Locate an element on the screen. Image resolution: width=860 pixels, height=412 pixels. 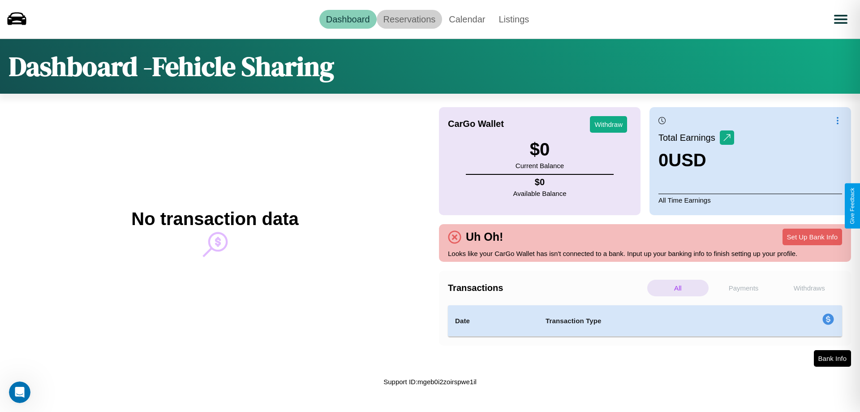
h4: Transactions is located at coordinates (546, 288).